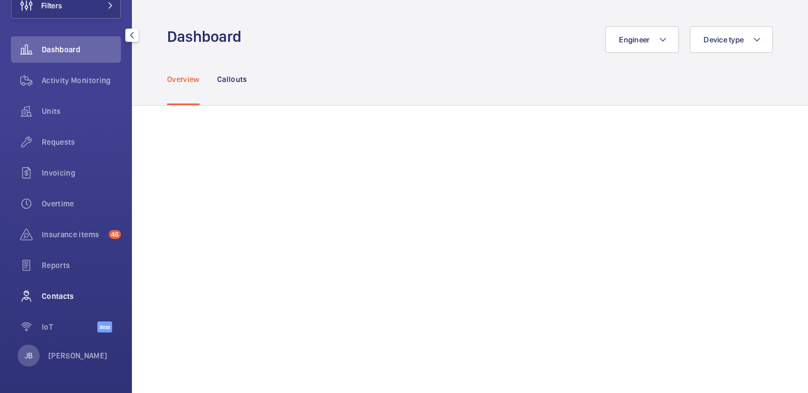  Describe the element at coordinates (232, 79) in the screenshot. I see `p: Callouts` at that location.